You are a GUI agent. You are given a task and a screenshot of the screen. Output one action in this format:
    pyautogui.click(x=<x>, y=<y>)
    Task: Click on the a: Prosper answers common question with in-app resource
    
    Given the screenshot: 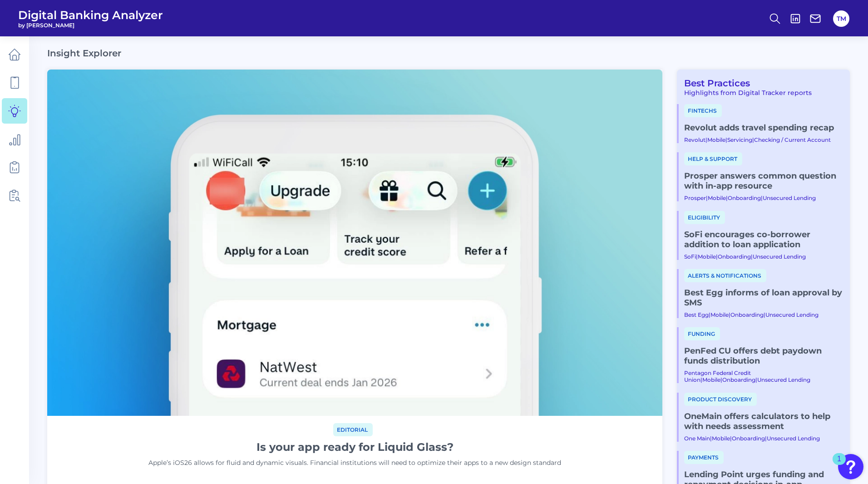 What is the action you would take?
    pyautogui.click(x=763, y=181)
    